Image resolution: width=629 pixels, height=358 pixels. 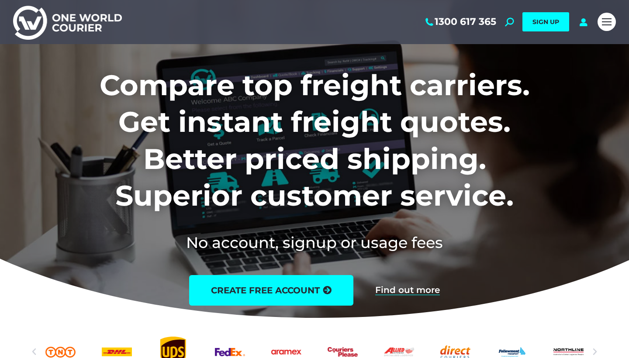 What do you see at coordinates (546, 22) in the screenshot?
I see `a: SIGN UP` at bounding box center [546, 22].